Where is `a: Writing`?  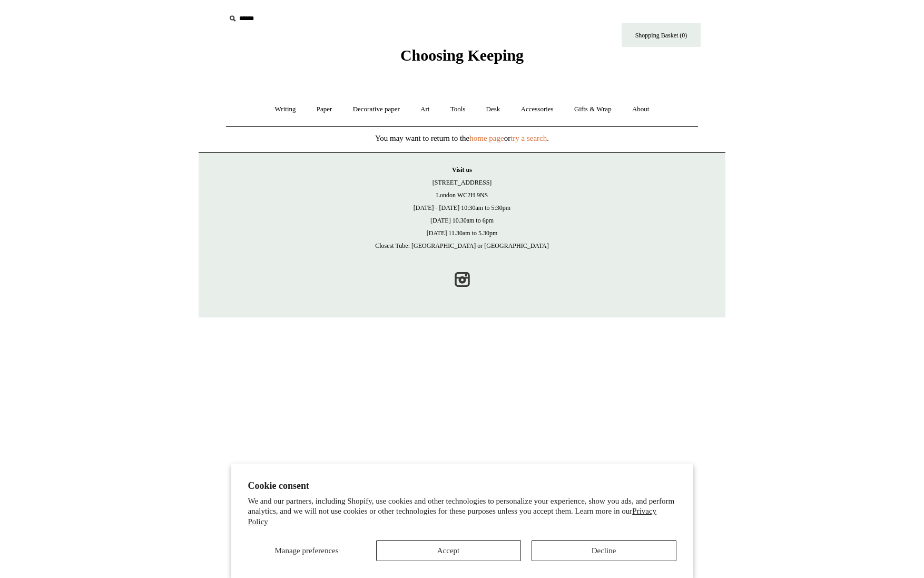 a: Writing is located at coordinates (285, 109).